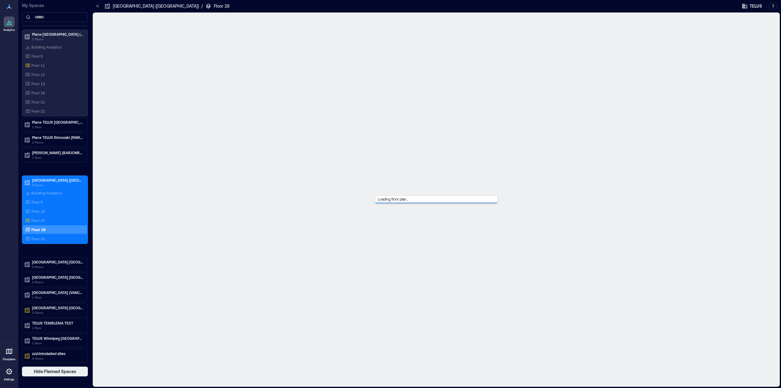  What do you see at coordinates (752, 6) in the screenshot?
I see `button: TELUS` at bounding box center [752, 6].